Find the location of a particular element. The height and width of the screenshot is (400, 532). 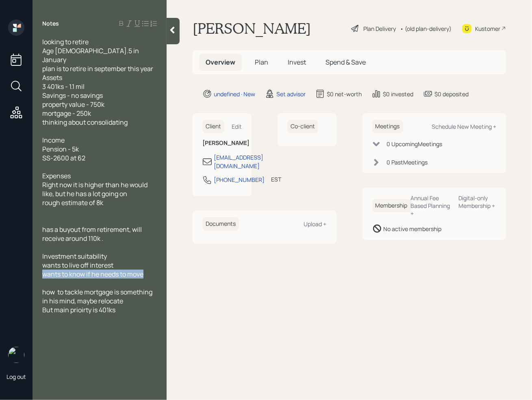

span: how to tackle mortgage is something in his mind, maybe relocate is located at coordinates (98, 296).